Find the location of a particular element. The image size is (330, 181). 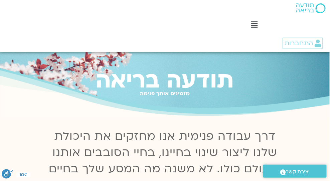

a: יצירת קשר is located at coordinates (294, 171).